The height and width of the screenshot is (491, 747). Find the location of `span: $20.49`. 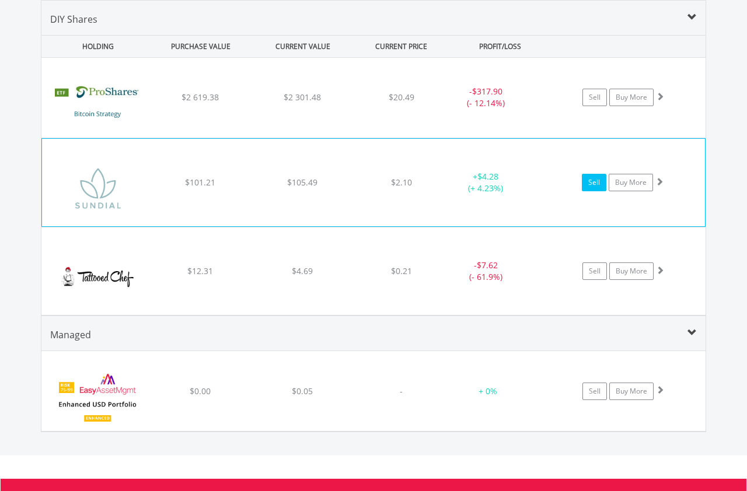

span: $20.49 is located at coordinates (401, 97).